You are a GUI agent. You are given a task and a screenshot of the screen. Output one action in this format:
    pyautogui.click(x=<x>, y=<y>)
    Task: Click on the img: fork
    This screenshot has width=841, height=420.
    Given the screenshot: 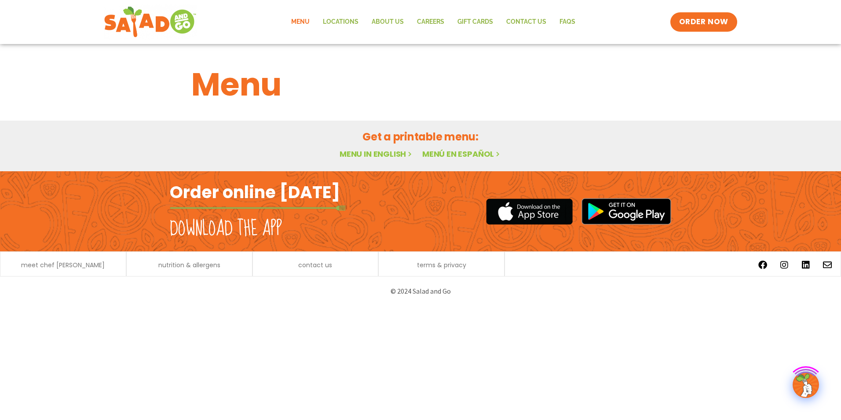 What is the action you would take?
    pyautogui.click(x=258, y=208)
    